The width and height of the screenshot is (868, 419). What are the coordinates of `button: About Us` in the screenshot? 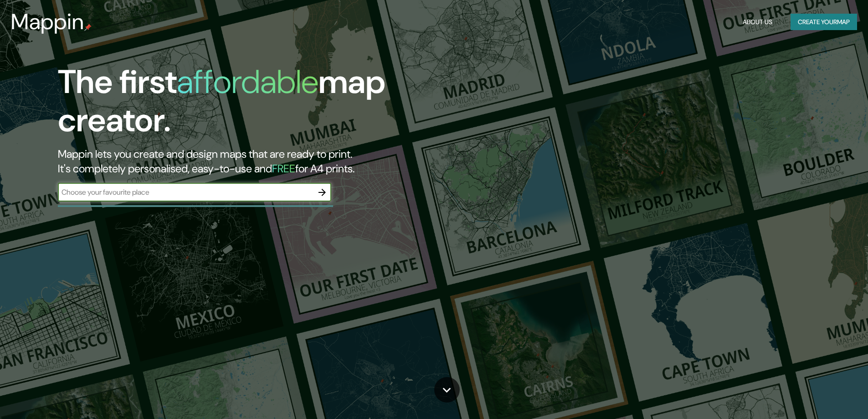 It's located at (758, 22).